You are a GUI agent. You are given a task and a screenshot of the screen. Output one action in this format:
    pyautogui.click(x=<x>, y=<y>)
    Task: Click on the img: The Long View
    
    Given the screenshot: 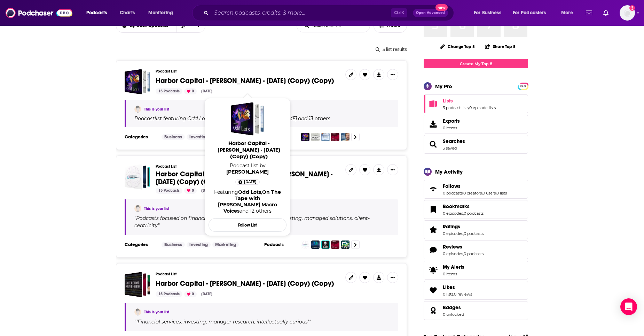 What is the action you would take?
    pyautogui.click(x=336, y=245)
    